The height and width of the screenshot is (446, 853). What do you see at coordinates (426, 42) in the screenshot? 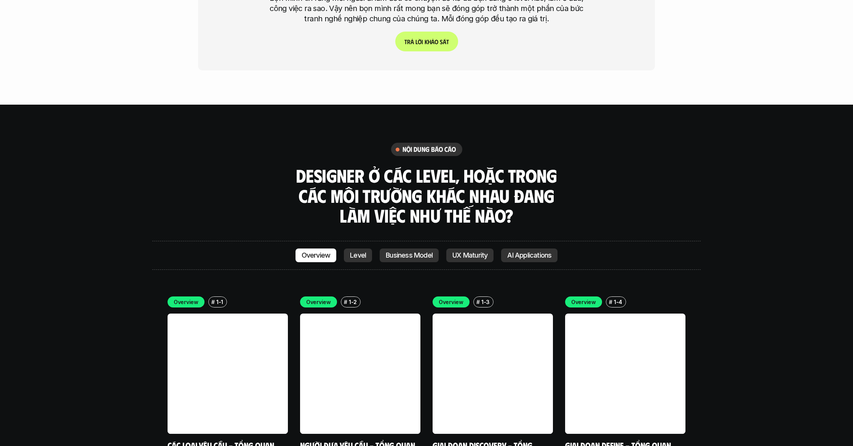
I see `span: k` at bounding box center [426, 42].